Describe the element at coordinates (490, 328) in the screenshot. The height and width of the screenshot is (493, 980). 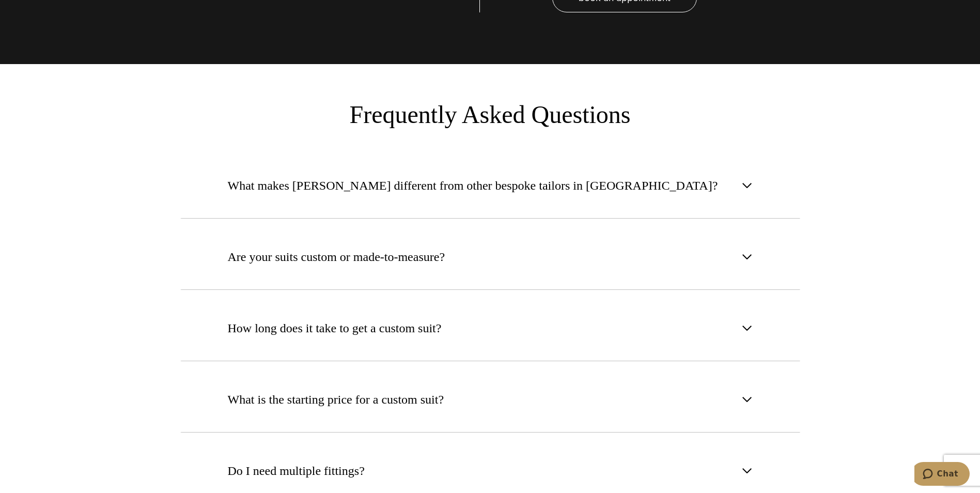
I see `button: How long does it take to get a custom suit?` at that location.